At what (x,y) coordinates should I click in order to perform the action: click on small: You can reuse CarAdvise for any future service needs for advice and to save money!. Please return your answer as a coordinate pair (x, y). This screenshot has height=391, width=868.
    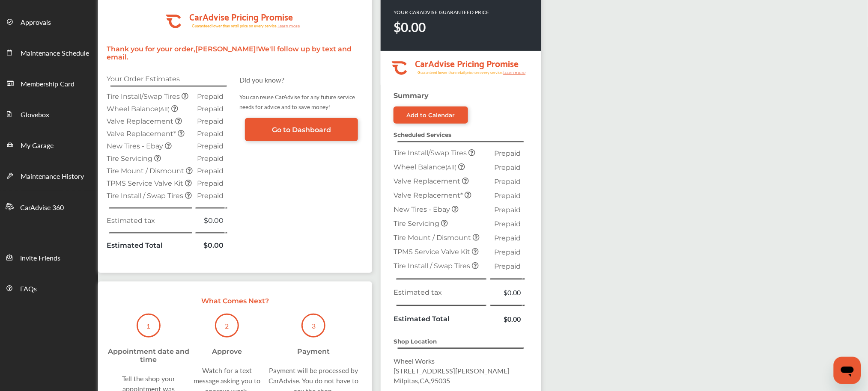
    Looking at the image, I should click on (297, 102).